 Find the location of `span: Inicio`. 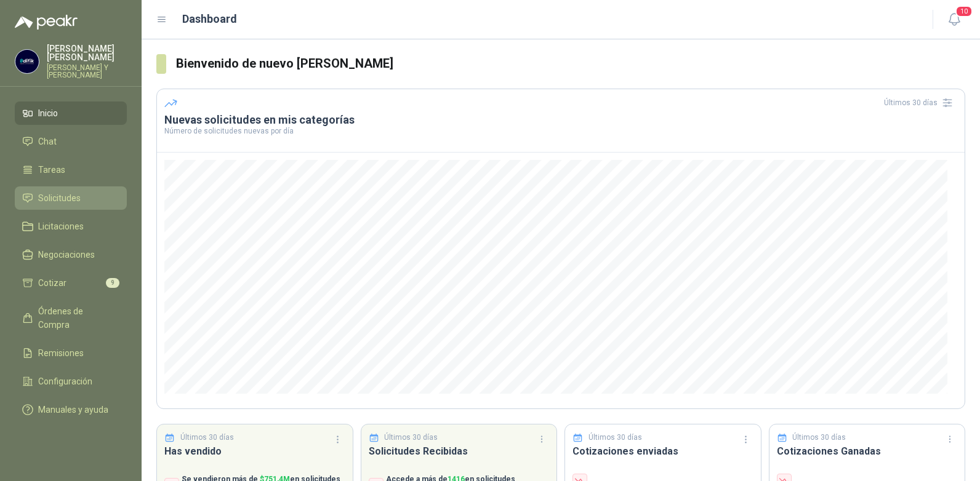

span: Inicio is located at coordinates (48, 113).